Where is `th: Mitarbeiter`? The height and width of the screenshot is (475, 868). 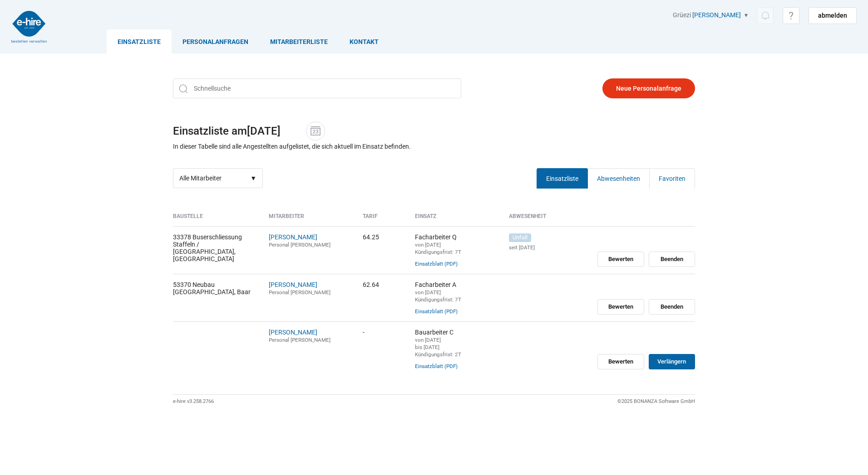
th: Mitarbeiter is located at coordinates (309, 219).